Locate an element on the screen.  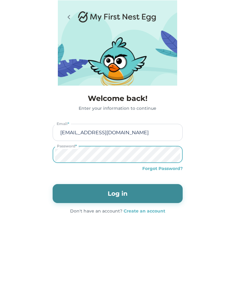
input: Email is located at coordinates (117, 132).